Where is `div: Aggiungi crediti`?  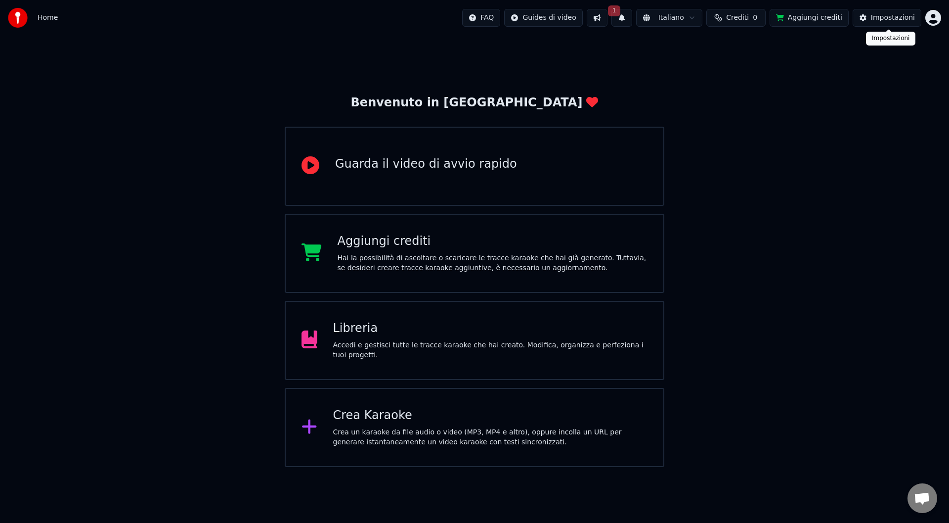
div: Aggiungi crediti is located at coordinates (493, 241).